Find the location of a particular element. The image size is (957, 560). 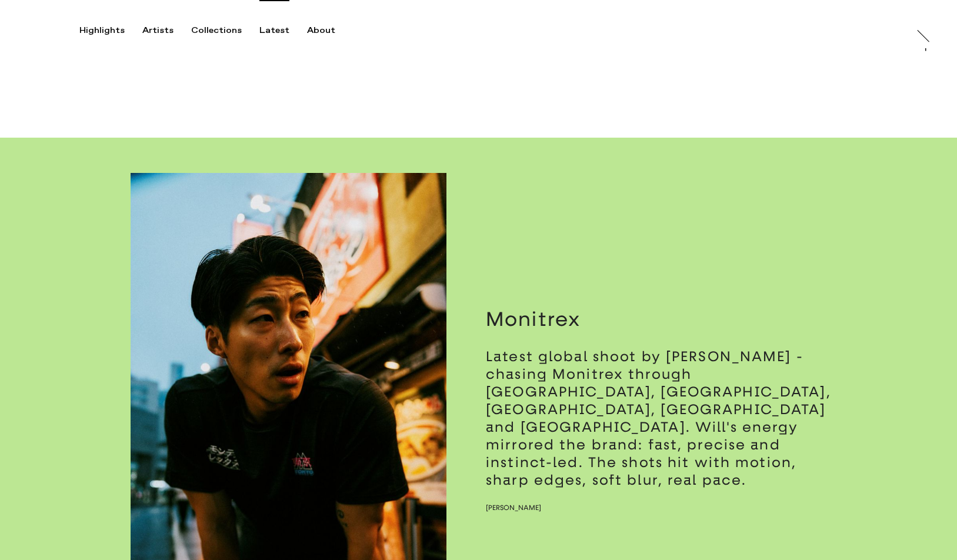

h3: Monitrex is located at coordinates (683, 319).